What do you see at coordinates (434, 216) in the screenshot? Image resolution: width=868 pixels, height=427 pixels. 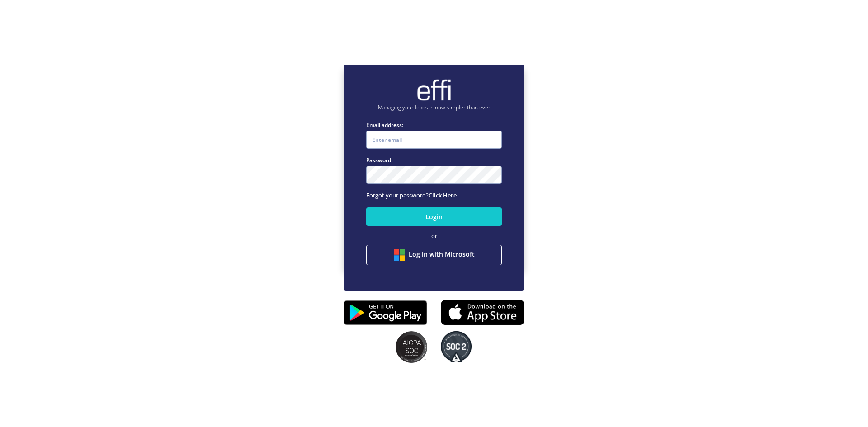 I see `button: Login` at bounding box center [434, 216].